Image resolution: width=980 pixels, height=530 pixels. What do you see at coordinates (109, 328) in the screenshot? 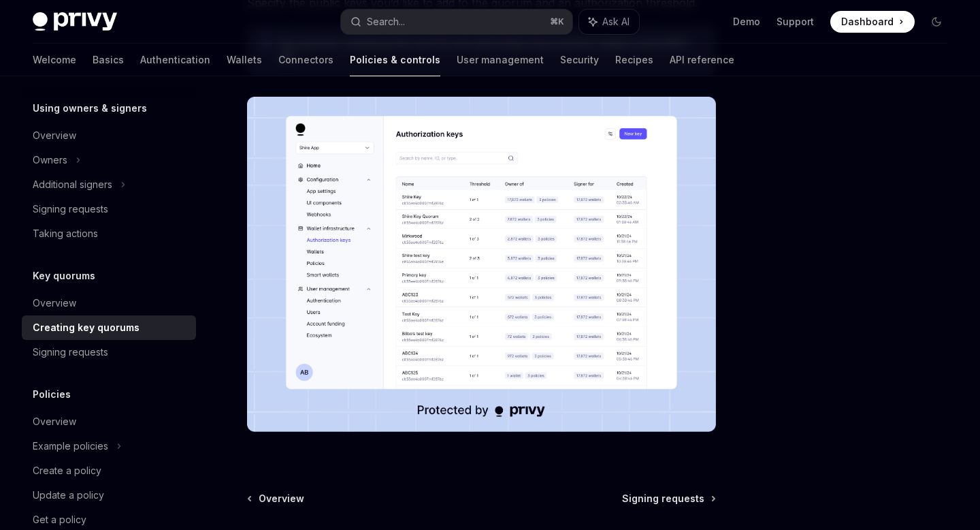
I see `a: Creating key quorums` at bounding box center [109, 328].